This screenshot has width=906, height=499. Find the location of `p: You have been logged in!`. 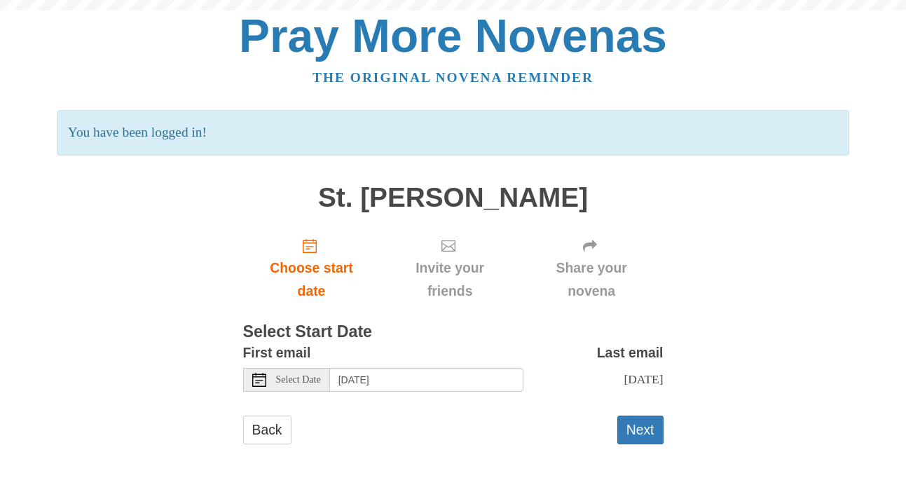

p: You have been logged in! is located at coordinates (453, 132).